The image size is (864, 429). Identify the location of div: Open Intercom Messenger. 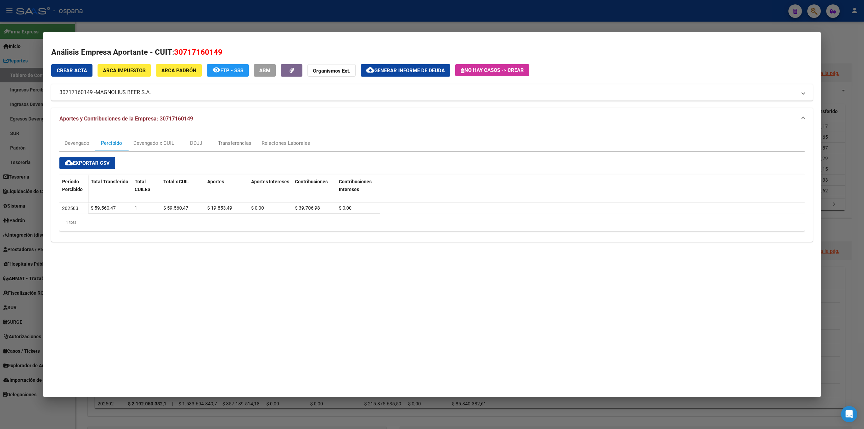
(849, 414).